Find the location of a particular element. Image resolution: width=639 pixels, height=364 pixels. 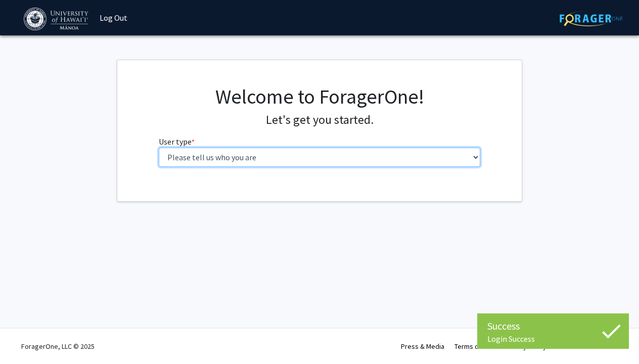

div: Login Success is located at coordinates (553, 338).